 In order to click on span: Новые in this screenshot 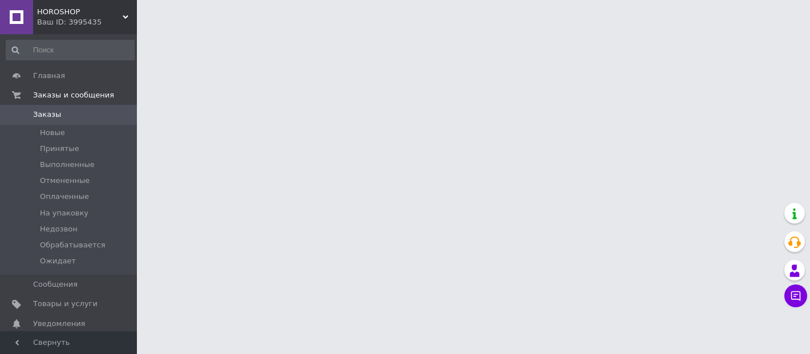, I will do `click(52, 133)`.